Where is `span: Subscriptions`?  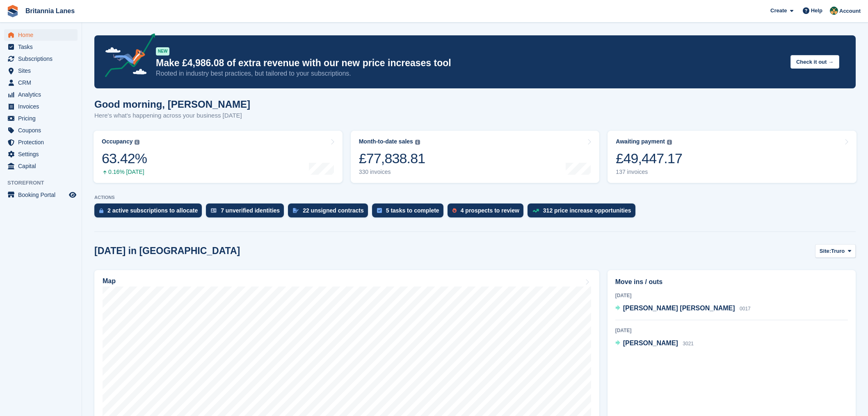 span: Subscriptions is located at coordinates (42, 59).